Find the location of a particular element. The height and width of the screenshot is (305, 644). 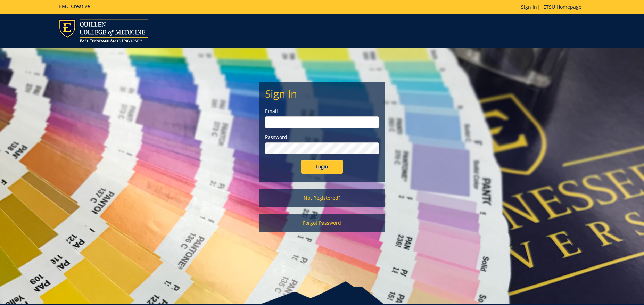

a: Not Registered? is located at coordinates (322, 198).